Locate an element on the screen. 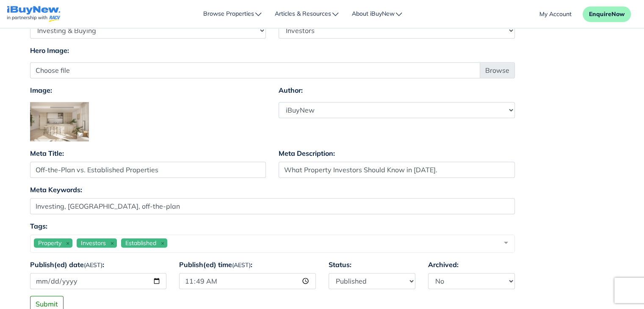 This screenshot has width=644, height=309. span: Now is located at coordinates (618, 14).